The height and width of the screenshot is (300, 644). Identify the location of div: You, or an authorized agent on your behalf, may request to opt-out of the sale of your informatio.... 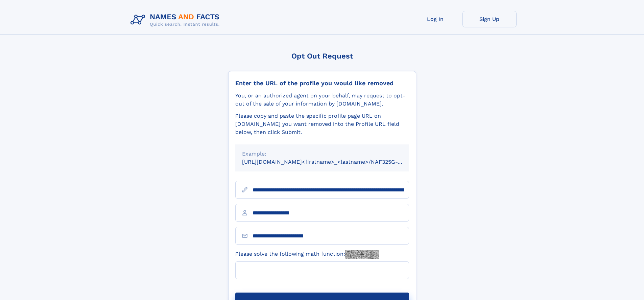
(322, 100).